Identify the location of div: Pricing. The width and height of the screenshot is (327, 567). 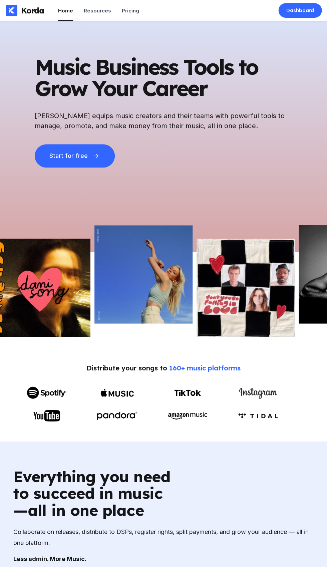
(130, 11).